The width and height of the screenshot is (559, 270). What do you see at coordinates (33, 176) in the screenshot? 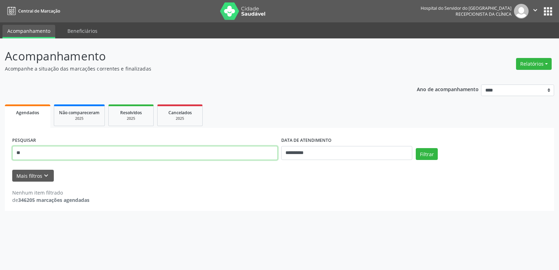
I see `button: Mais filtroskeyboard_arrow_down` at bounding box center [33, 176].